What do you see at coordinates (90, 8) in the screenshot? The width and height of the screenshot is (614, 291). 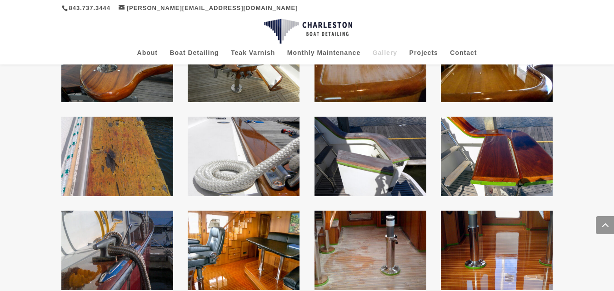 I see `a: 843.737.3444` at bounding box center [90, 8].